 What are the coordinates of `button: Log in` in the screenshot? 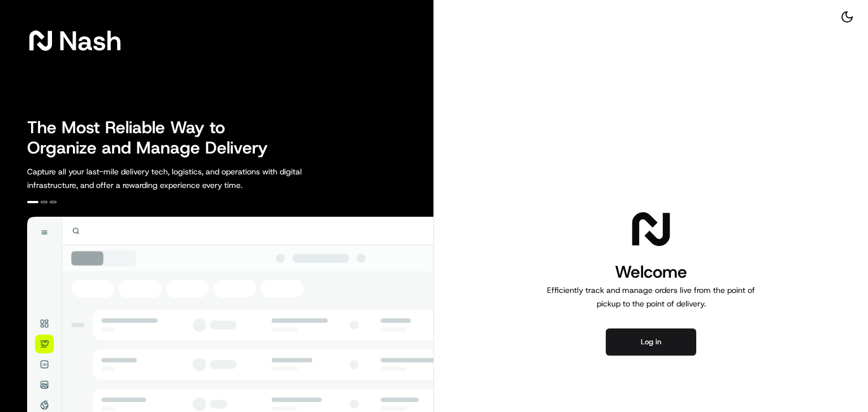 It's located at (651, 342).